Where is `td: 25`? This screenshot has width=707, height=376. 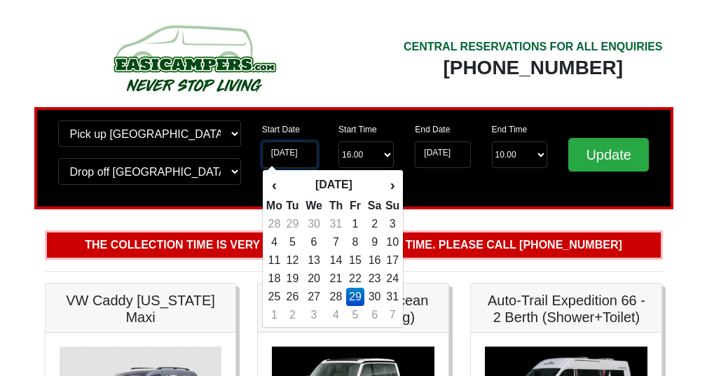
td: 25 is located at coordinates (274, 297).